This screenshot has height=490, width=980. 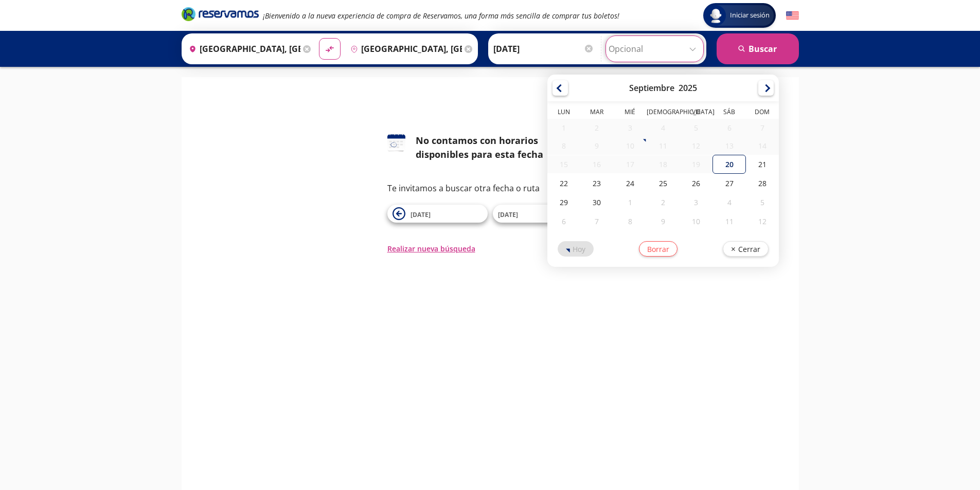 I want to click on div: 26-Sep-25, so click(x=696, y=183).